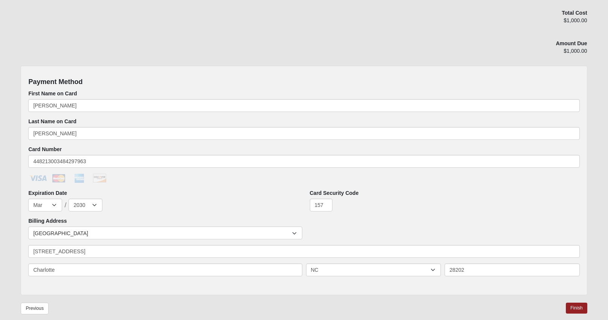 This screenshot has height=320, width=608. I want to click on label: Total Cost, so click(574, 13).